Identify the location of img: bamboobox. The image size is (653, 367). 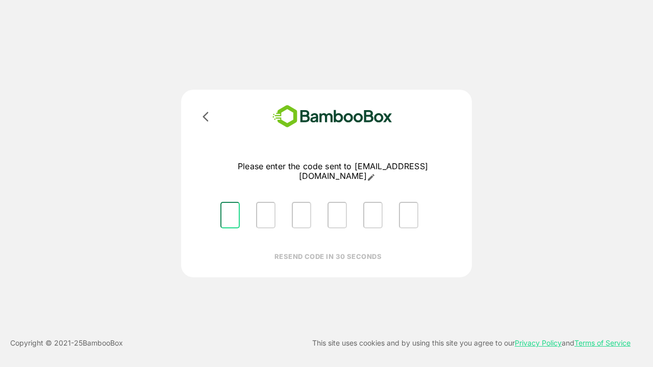
(332, 116).